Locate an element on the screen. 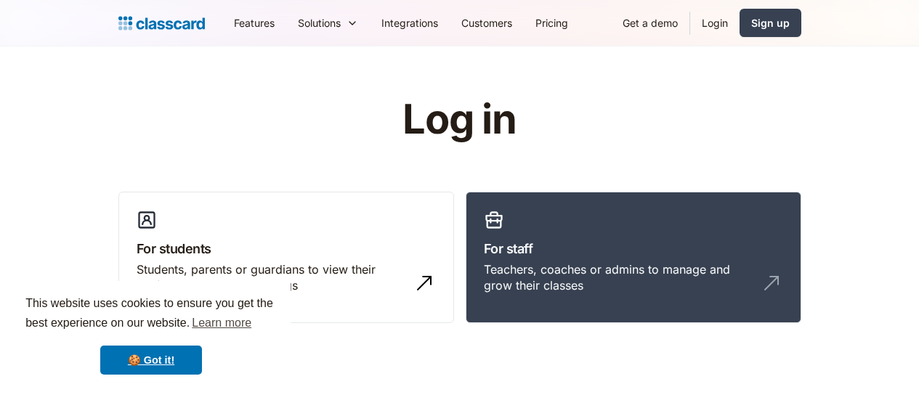 The image size is (919, 400). a: For staffTeachers, coaches or admins to manage and grow their classes is located at coordinates (634, 258).